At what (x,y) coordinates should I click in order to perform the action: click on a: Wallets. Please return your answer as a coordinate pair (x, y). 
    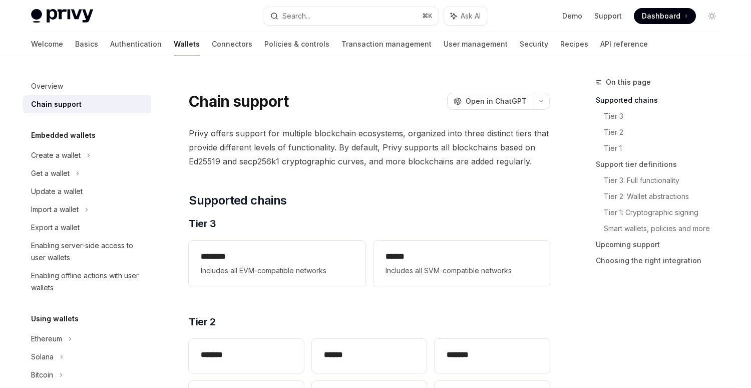
    Looking at the image, I should click on (187, 44).